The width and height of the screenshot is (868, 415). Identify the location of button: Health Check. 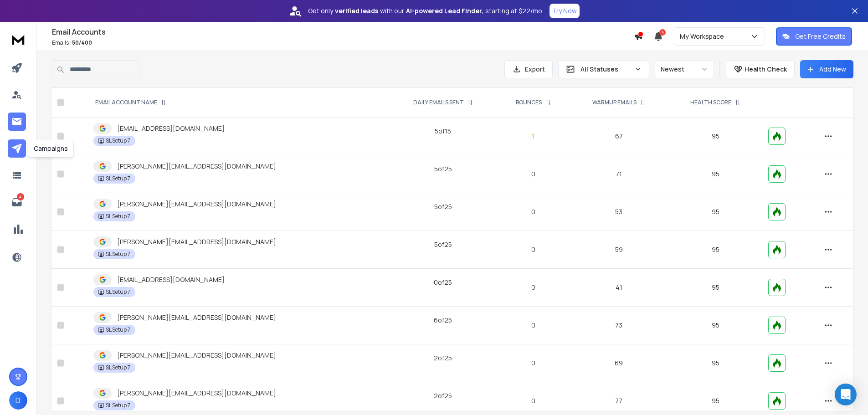
(760, 69).